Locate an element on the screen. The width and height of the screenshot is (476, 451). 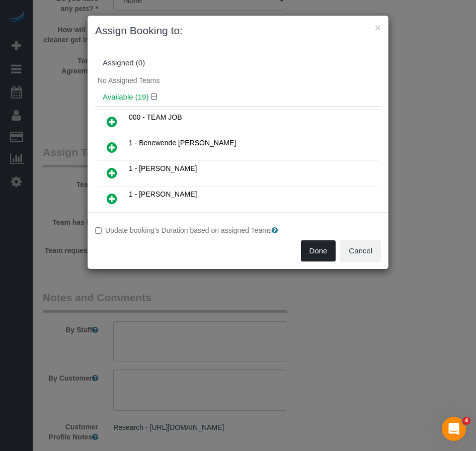
h4: Available (19) is located at coordinates (238, 97).